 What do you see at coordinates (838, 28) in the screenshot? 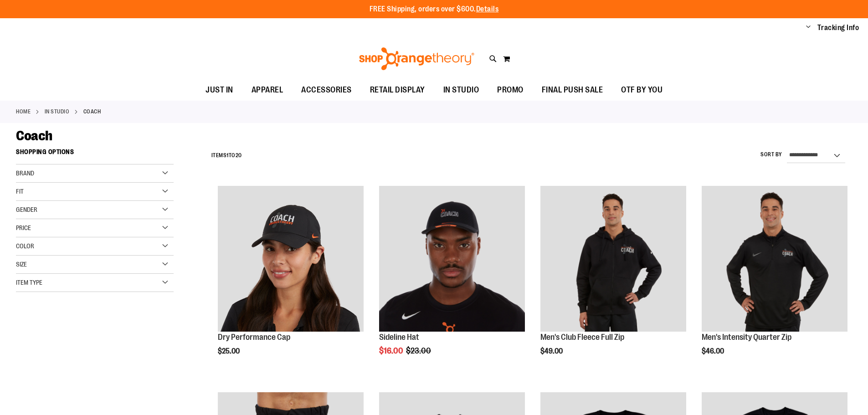
I see `a: Tracking Info` at bounding box center [838, 28].